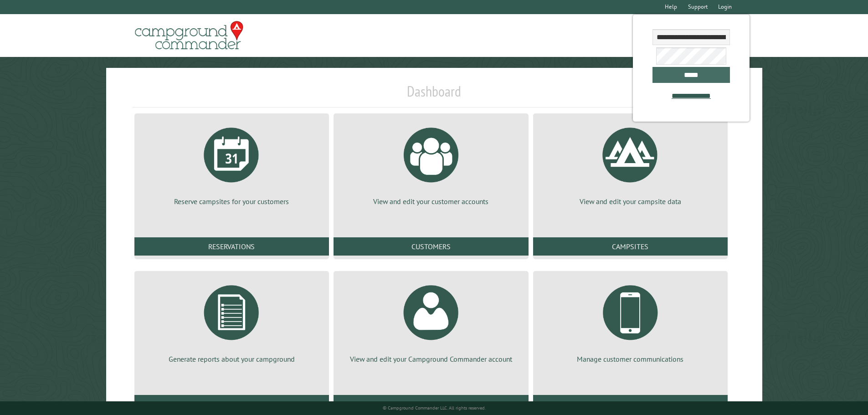 The height and width of the screenshot is (415, 868). Describe the element at coordinates (430, 164) in the screenshot. I see `a: View and edit your customer accounts` at that location.